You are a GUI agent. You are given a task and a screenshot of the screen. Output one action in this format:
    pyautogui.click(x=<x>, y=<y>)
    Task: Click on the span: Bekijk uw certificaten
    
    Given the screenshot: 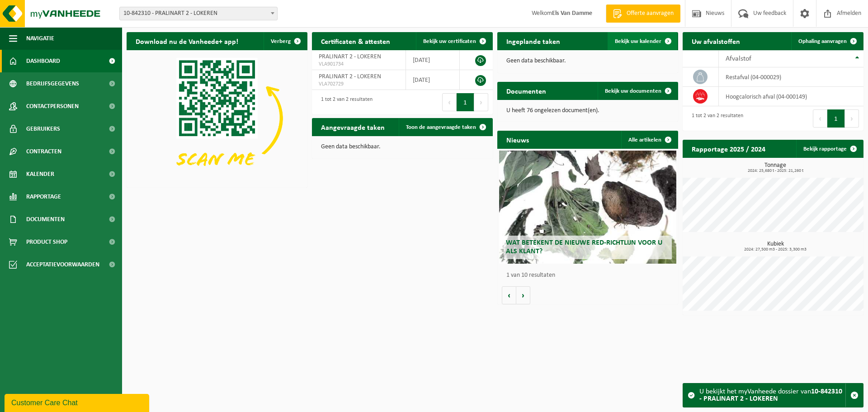 What is the action you would take?
    pyautogui.click(x=449, y=41)
    